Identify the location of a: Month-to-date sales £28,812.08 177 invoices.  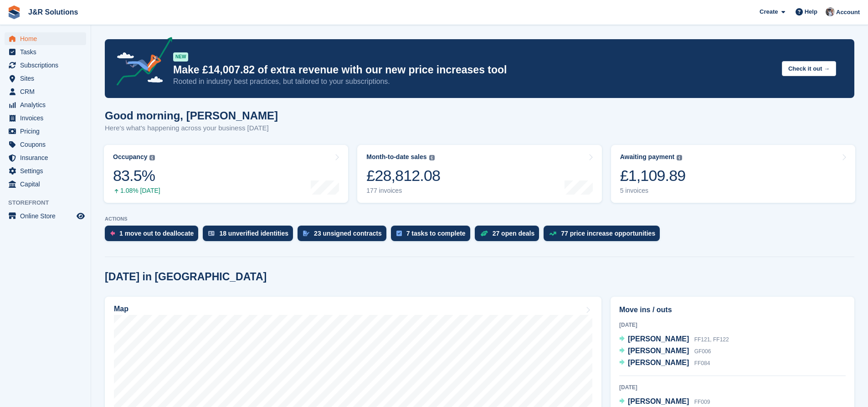
(479, 174).